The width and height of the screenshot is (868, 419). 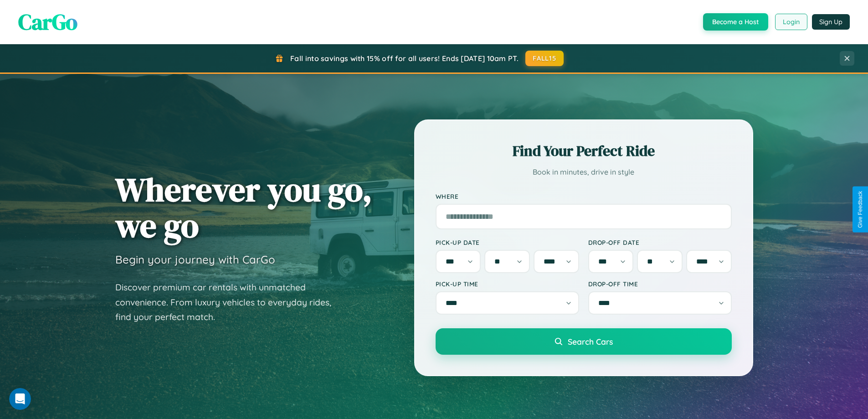 I want to click on h2: Find Your Perfect Ride, so click(x=584, y=151).